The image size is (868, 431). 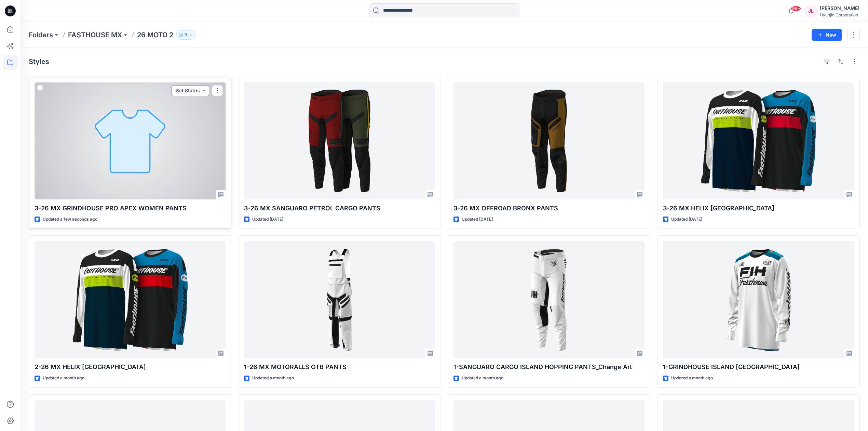 What do you see at coordinates (758, 141) in the screenshot?
I see `a: 3-26 MX HELIX DAYTONA JERSEY` at bounding box center [758, 141].